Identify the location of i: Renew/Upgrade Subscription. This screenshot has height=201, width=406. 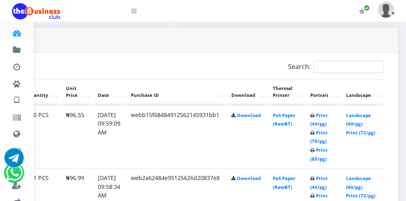
(362, 11).